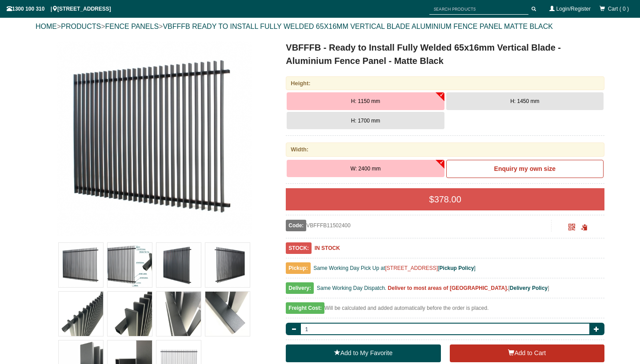  Describe the element at coordinates (300, 288) in the screenshot. I see `span: Delivery:` at that location.